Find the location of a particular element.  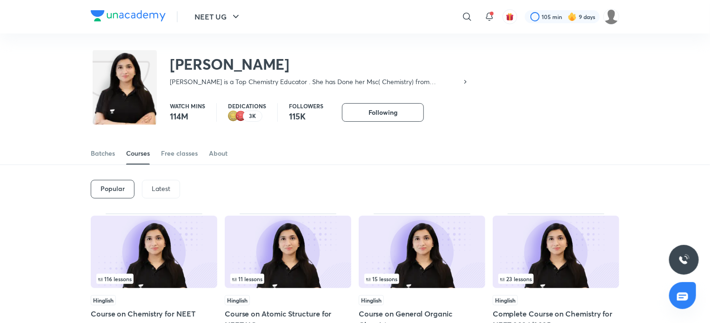

a: About is located at coordinates (218, 154).